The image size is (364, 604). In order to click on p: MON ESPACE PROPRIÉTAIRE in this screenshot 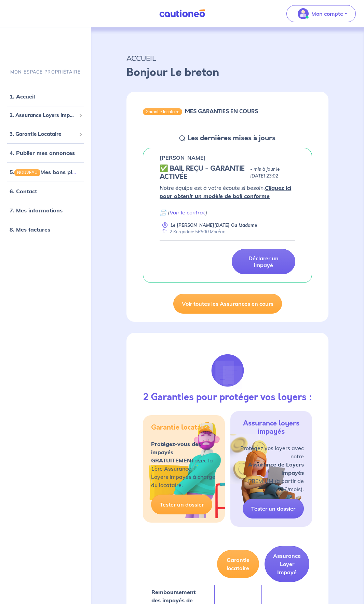, I will do `click(45, 72)`.